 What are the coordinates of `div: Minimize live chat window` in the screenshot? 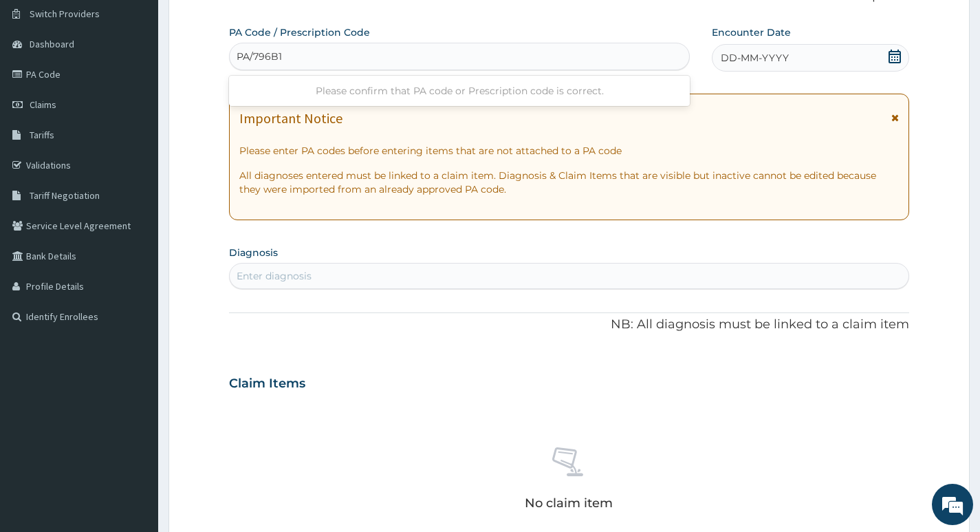 It's located at (242, 24).